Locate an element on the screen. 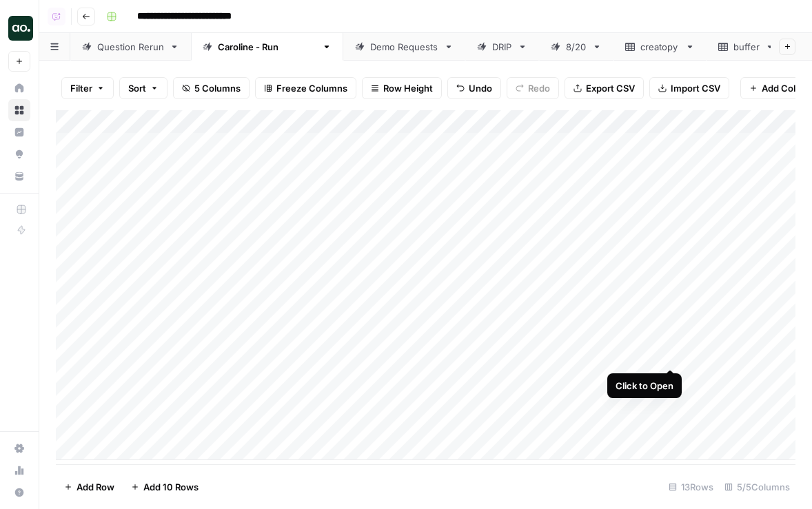  span: Export CSV is located at coordinates (610, 88).